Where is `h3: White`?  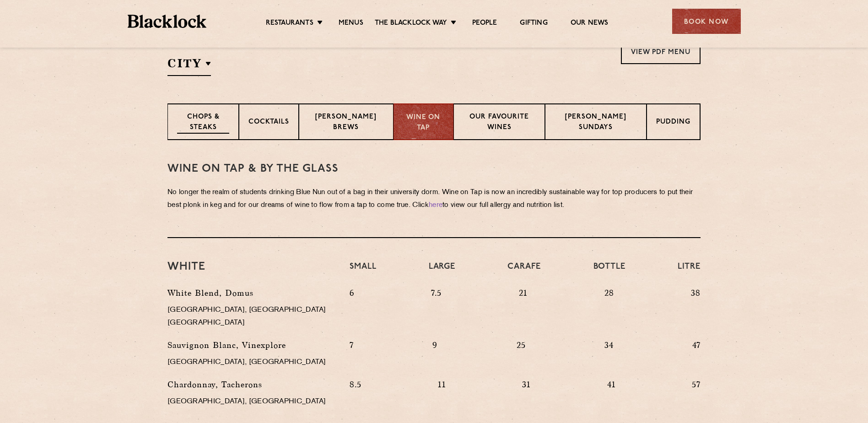
h3: White is located at coordinates (252, 267).